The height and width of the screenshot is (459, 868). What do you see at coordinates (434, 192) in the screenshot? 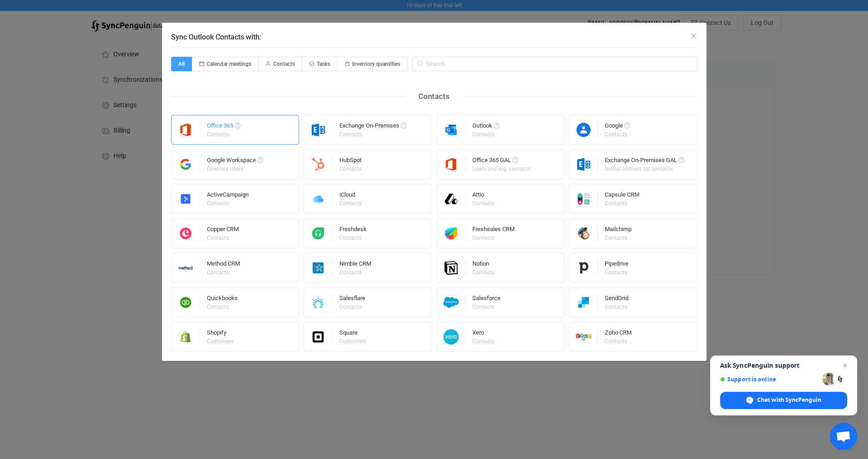
I see `div: Sync Outlook Contacts with:` at bounding box center [434, 192].